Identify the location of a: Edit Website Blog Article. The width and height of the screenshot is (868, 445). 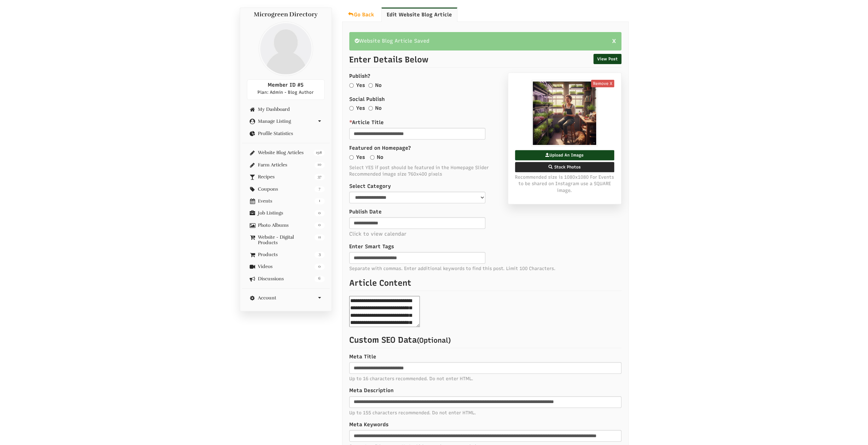
(420, 15).